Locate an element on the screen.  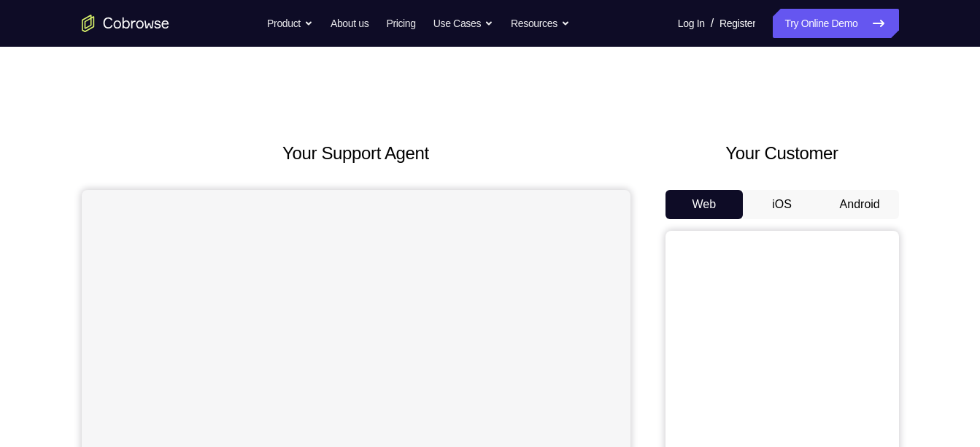
button: Android is located at coordinates (860, 204).